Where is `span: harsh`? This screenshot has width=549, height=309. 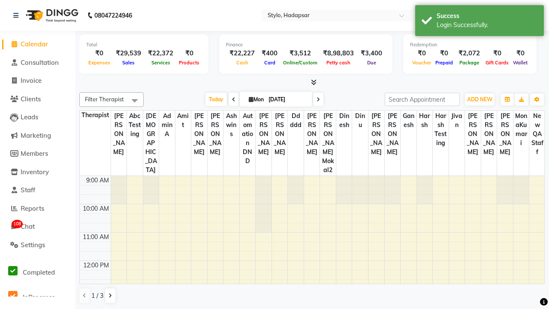
span: harsh is located at coordinates (424, 120).